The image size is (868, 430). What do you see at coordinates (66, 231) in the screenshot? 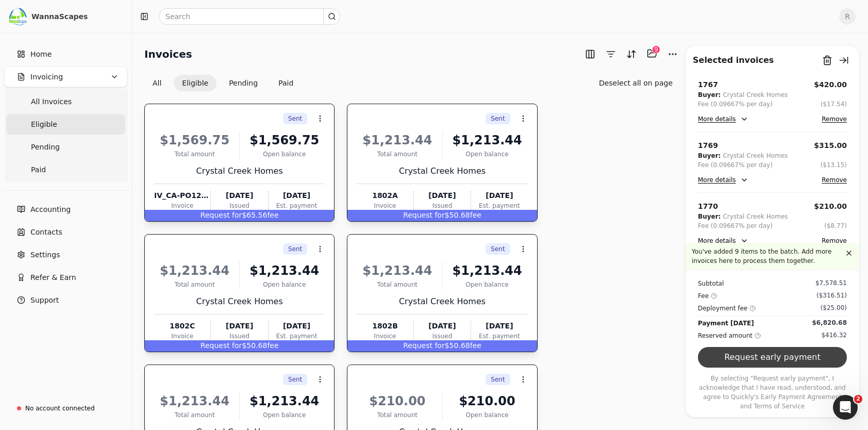
I see `a: Contacts` at bounding box center [66, 231].